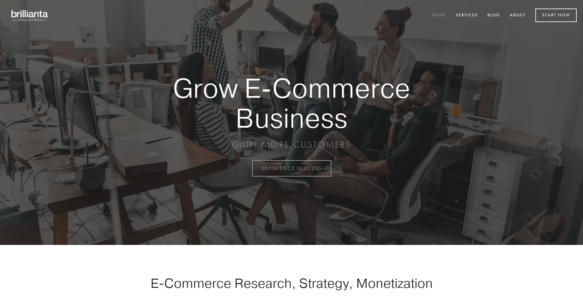 This screenshot has height=296, width=583. What do you see at coordinates (291, 145) in the screenshot?
I see `p: GAIN MORE CUSTOMERS` at bounding box center [291, 145].